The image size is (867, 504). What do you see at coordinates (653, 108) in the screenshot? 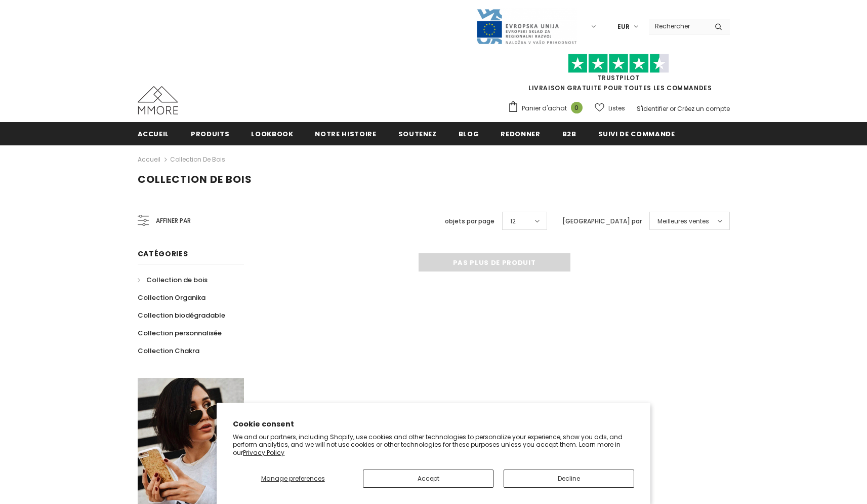
I see `a: S'identifier` at bounding box center [653, 108].